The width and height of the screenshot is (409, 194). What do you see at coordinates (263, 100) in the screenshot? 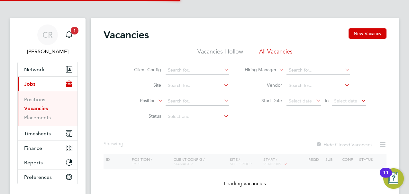
I see `label: Start Date` at bounding box center [263, 100].